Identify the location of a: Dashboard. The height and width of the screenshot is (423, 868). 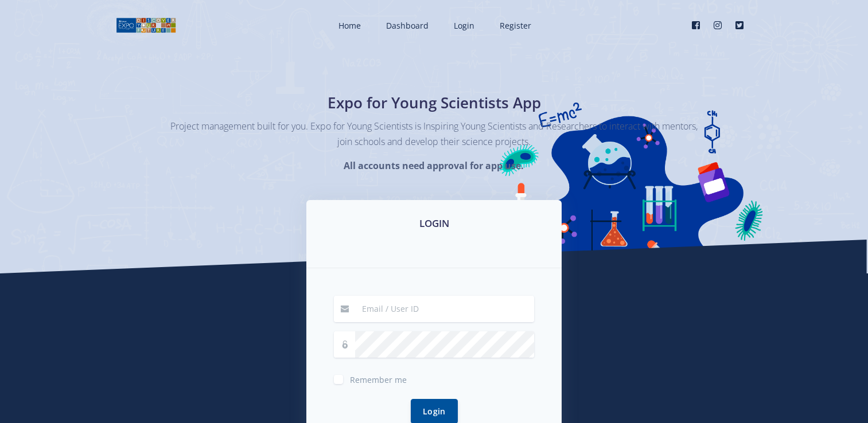
(406, 25).